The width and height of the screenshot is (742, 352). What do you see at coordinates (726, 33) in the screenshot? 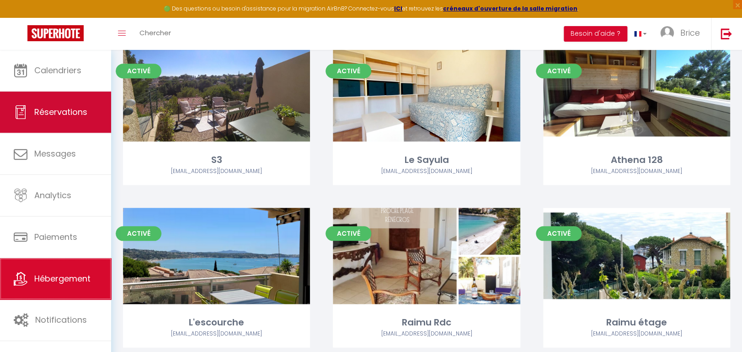
I see `img: logout` at bounding box center [726, 33].